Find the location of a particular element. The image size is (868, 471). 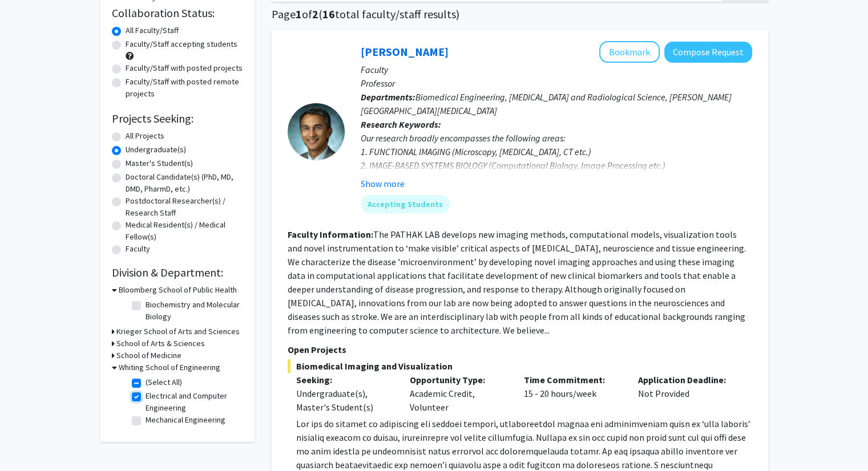

button: Add Arvind Pathak to Bookmarks is located at coordinates (630, 52).